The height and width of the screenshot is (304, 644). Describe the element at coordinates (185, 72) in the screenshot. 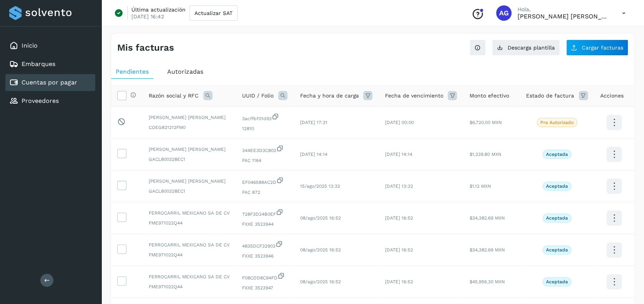

I see `span: Autorizadas` at that location.